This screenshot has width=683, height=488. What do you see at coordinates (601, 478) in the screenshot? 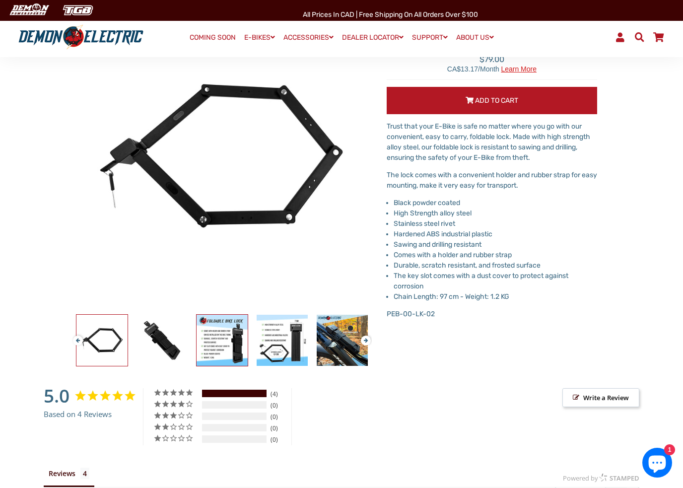
I see `a: Powered by STAMPED` at bounding box center [601, 478].